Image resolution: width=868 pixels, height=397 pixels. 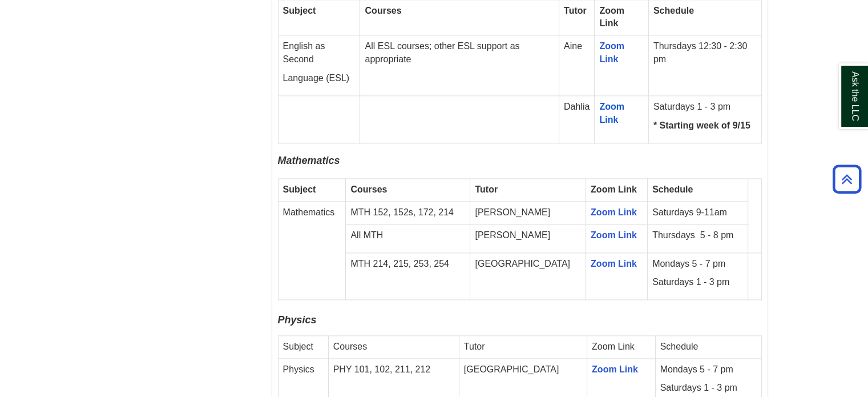 I want to click on td: Aine, so click(x=576, y=66).